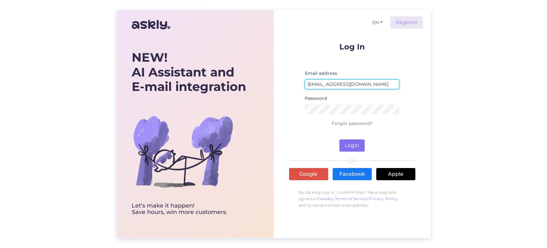 Image resolution: width=547 pixels, height=248 pixels. I want to click on button: EN, so click(378, 22).